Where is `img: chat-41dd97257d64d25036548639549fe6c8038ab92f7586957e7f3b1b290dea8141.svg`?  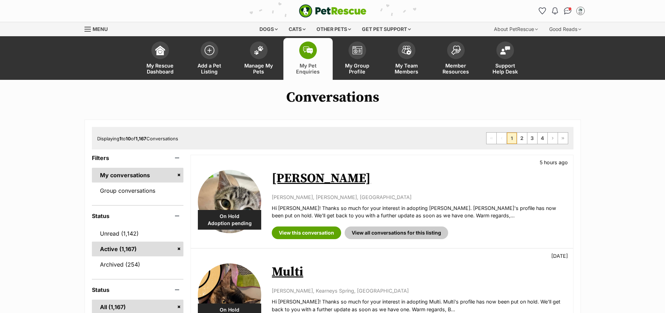 img: chat-41dd97257d64d25036548639549fe6c8038ab92f7586957e7f3b1b290dea8141.svg is located at coordinates (568, 11).